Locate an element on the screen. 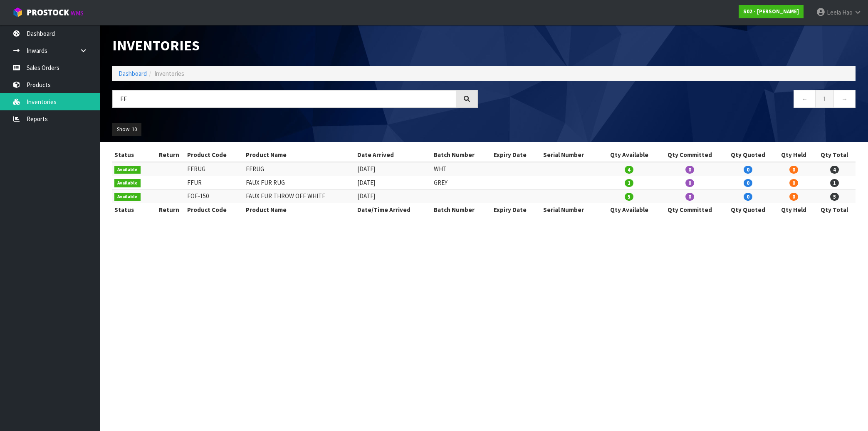  td: WHT is located at coordinates (462, 168).